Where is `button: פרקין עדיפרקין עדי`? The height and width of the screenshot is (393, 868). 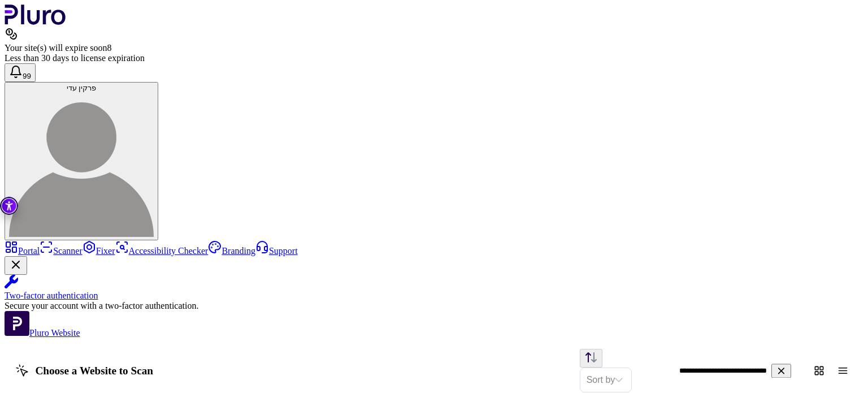 button: פרקין עדיפרקין עדי is located at coordinates (81, 162).